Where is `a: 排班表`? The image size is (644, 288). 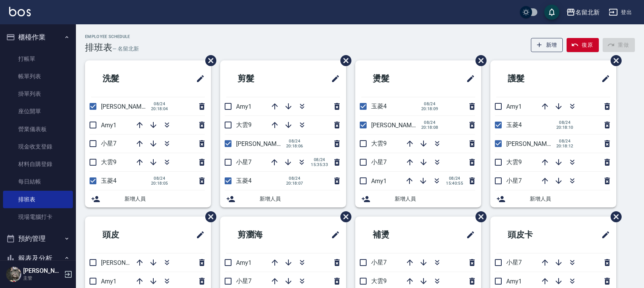
a: 排班表 is located at coordinates (38, 200).